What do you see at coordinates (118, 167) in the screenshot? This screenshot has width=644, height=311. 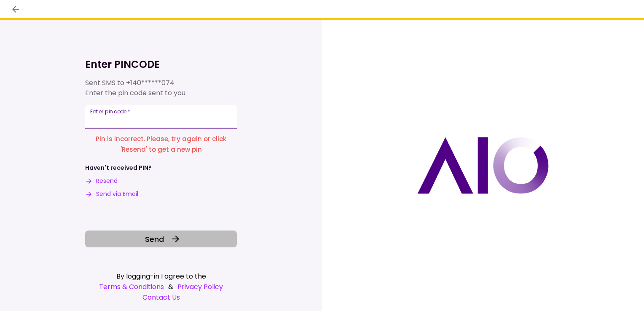 I see `div: Haven't received PIN?` at bounding box center [118, 167].